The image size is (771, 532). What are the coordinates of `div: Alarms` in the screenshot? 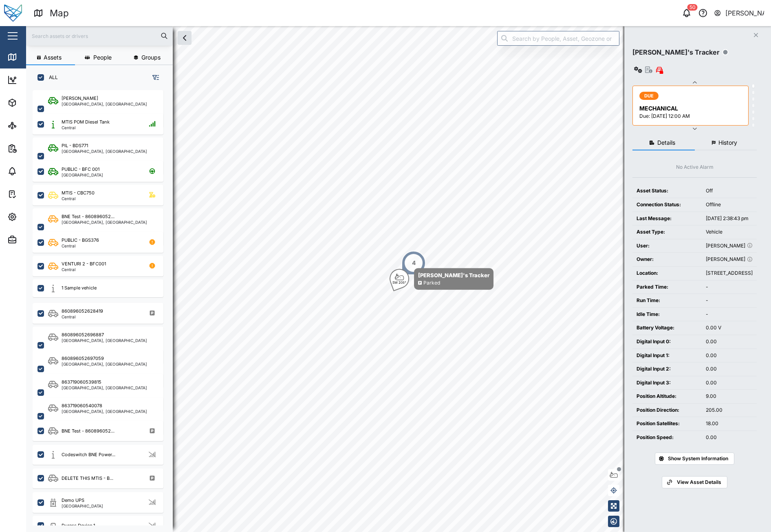 It's located at (34, 171).